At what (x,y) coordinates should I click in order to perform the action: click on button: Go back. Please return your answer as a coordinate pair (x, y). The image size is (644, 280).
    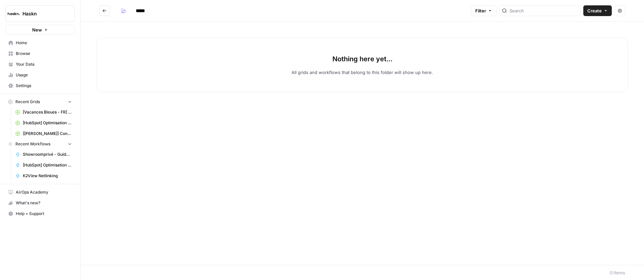
    Looking at the image, I should click on (104, 11).